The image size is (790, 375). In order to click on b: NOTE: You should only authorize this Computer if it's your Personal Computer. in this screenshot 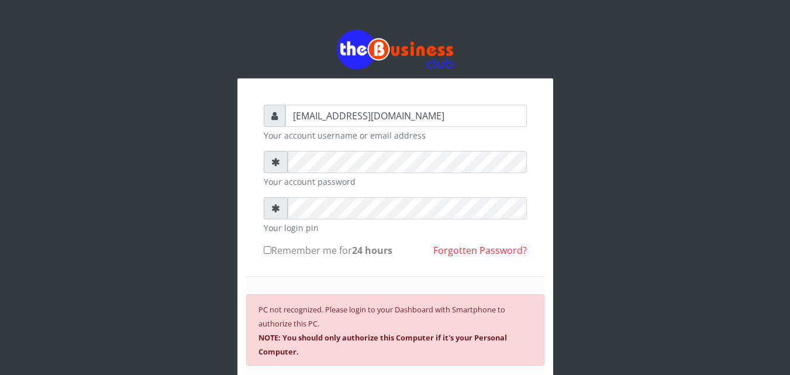, I will do `click(382, 344)`.